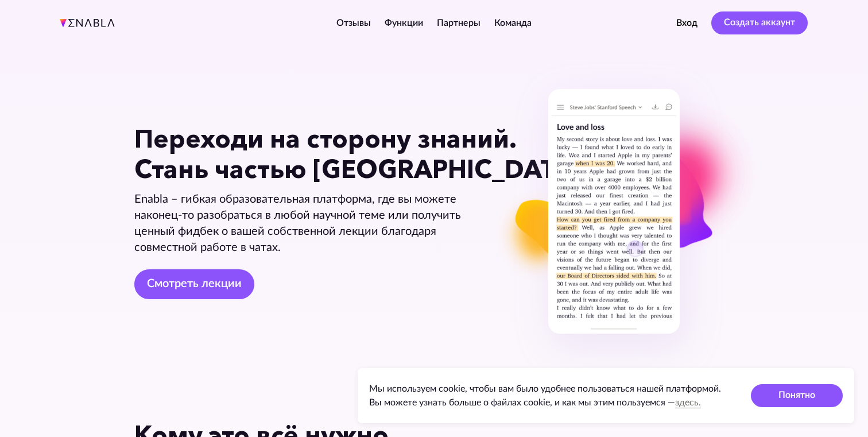  I want to click on a: Функции, so click(403, 23).